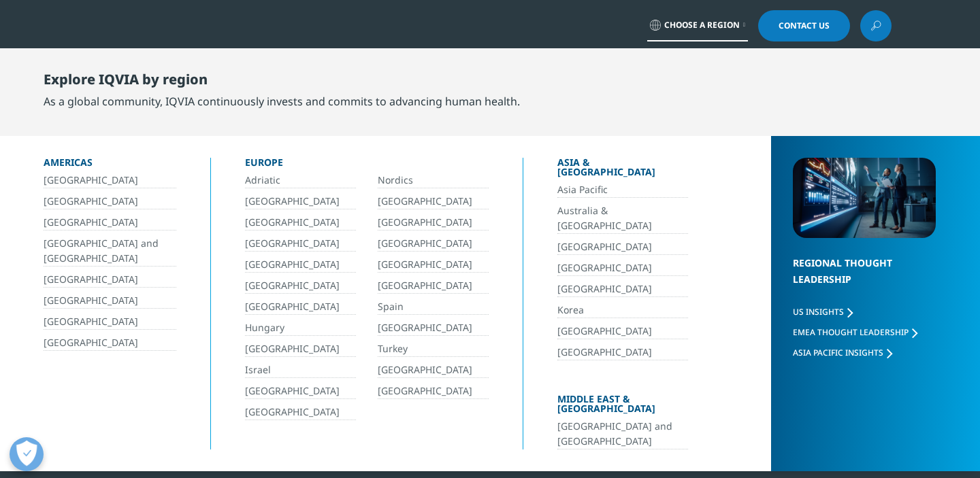  What do you see at coordinates (842, 352) in the screenshot?
I see `a: Asia Pacific Insights` at bounding box center [842, 352].